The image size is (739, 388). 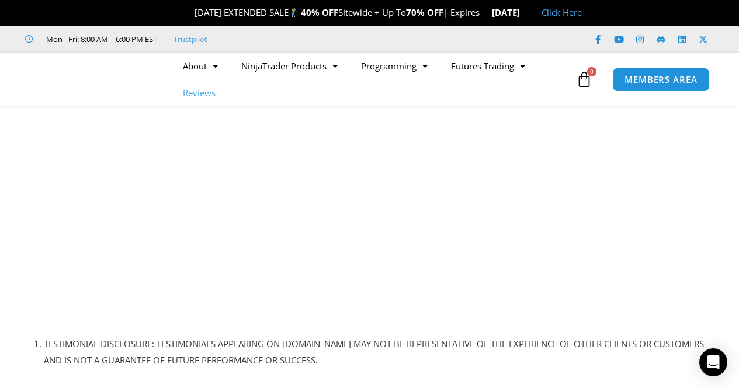 What do you see at coordinates (200, 66) in the screenshot?
I see `a: About` at bounding box center [200, 66].